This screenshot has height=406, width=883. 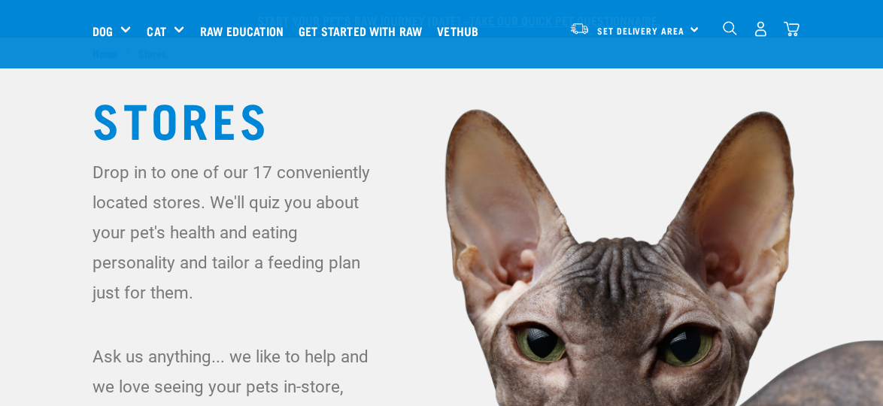 I want to click on a: Raw Education, so click(x=245, y=31).